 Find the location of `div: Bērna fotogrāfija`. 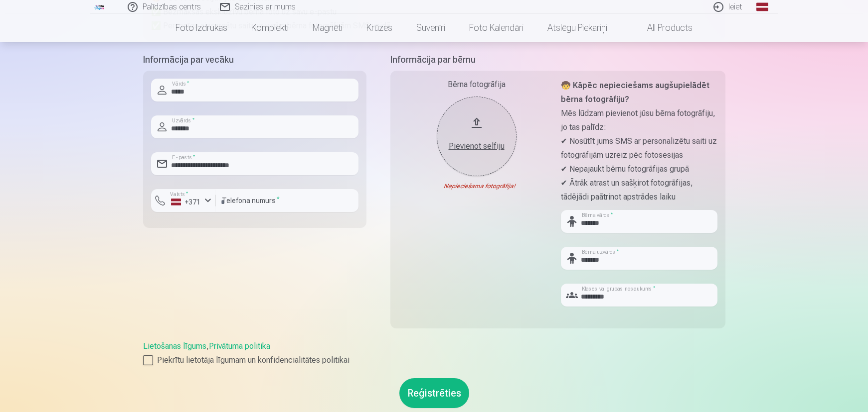

div: Bērna fotogrāfija is located at coordinates (477, 84).